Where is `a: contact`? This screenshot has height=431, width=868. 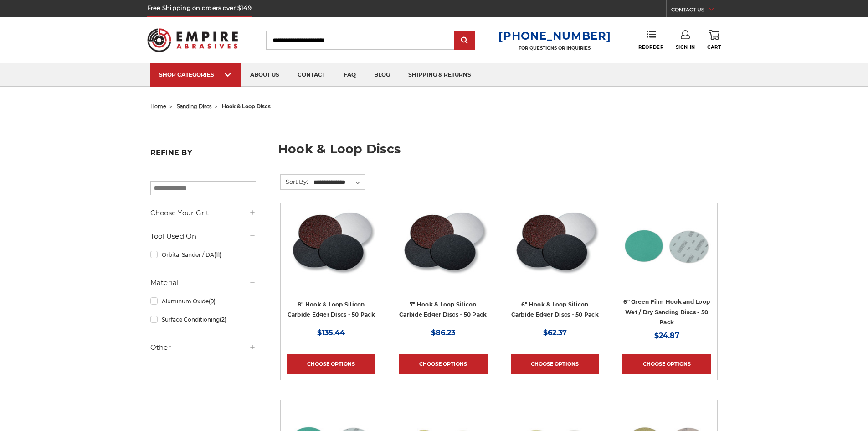
a: contact is located at coordinates (311, 75).